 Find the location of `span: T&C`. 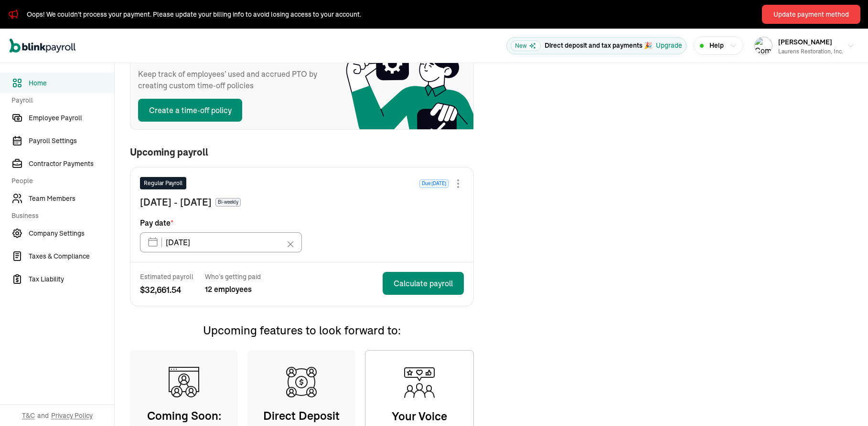

span: T&C is located at coordinates (28, 415).